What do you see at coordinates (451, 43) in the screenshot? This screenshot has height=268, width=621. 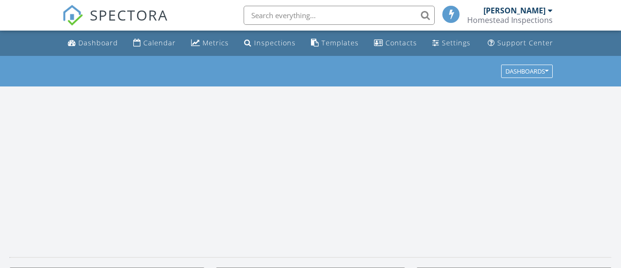 I see `a: Settings` at bounding box center [451, 43].